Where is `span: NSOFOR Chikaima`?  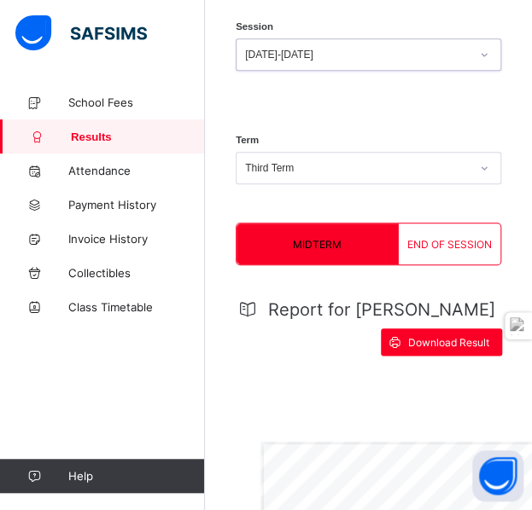
span: NSOFOR Chikaima is located at coordinates (489, 463).